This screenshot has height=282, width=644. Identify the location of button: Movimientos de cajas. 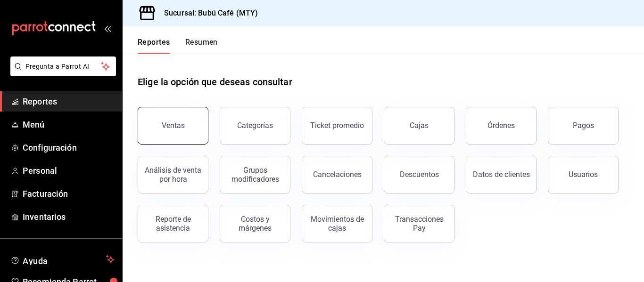
(337, 224).